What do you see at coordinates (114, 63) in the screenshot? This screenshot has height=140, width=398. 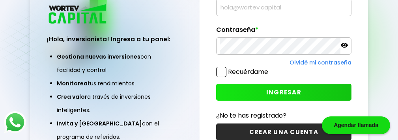 I see `li: con facilidad y control.` at bounding box center [114, 63].